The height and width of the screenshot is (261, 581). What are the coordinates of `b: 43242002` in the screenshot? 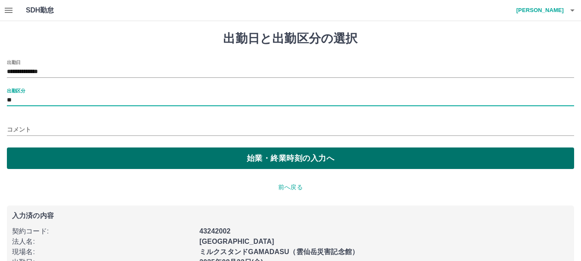 It's located at (215, 231).